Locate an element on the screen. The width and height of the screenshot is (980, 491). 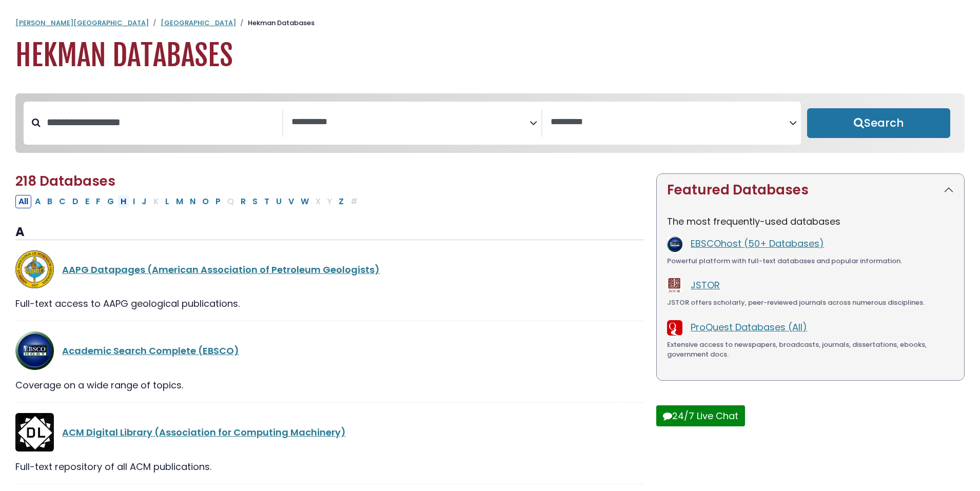
button: Filter Results R is located at coordinates (243, 201).